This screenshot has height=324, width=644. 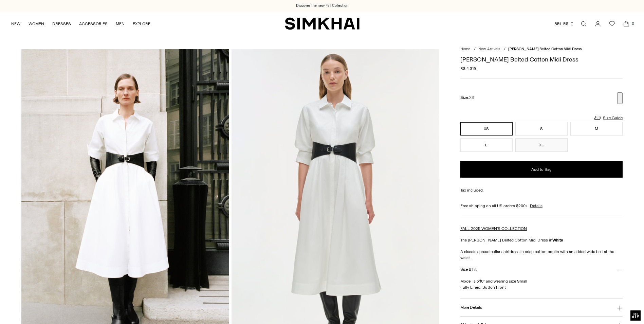 What do you see at coordinates (541, 169) in the screenshot?
I see `button: Add to Bag` at bounding box center [541, 169].